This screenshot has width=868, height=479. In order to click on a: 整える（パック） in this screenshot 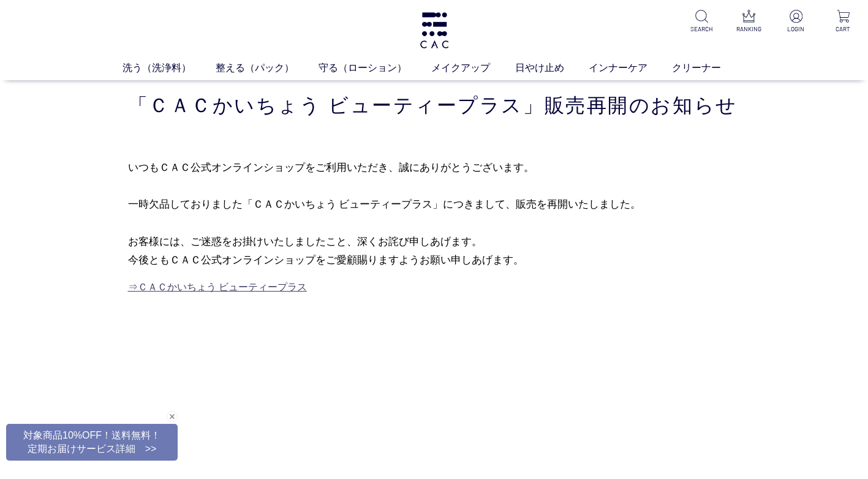, I will do `click(267, 68)`.